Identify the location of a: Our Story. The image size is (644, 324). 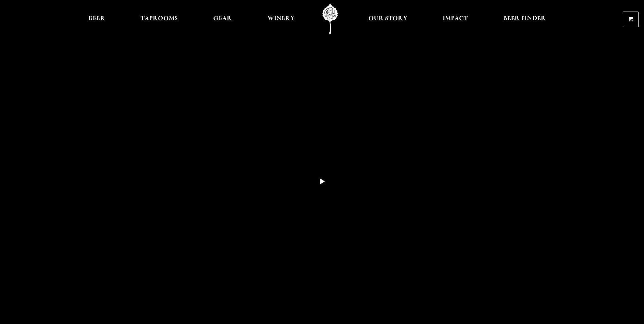
(387, 20).